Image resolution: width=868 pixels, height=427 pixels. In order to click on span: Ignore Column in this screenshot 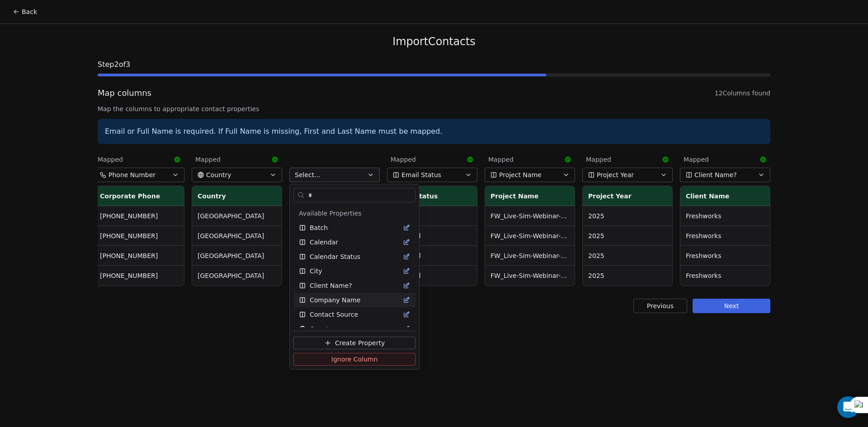, I will do `click(354, 359)`.